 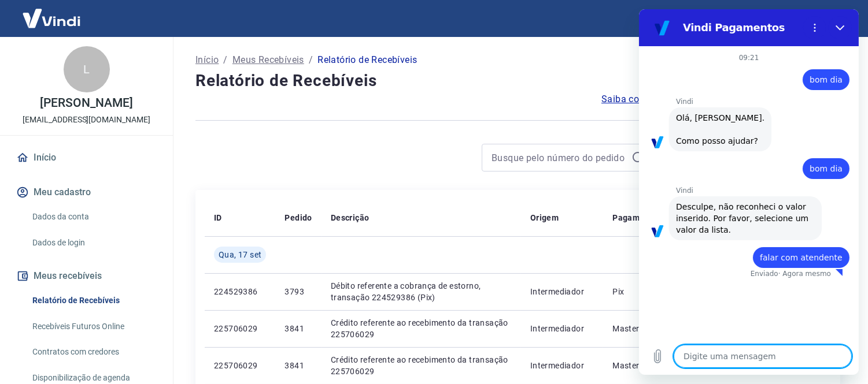 I want to click on p: Meus Recebíveis, so click(x=268, y=60).